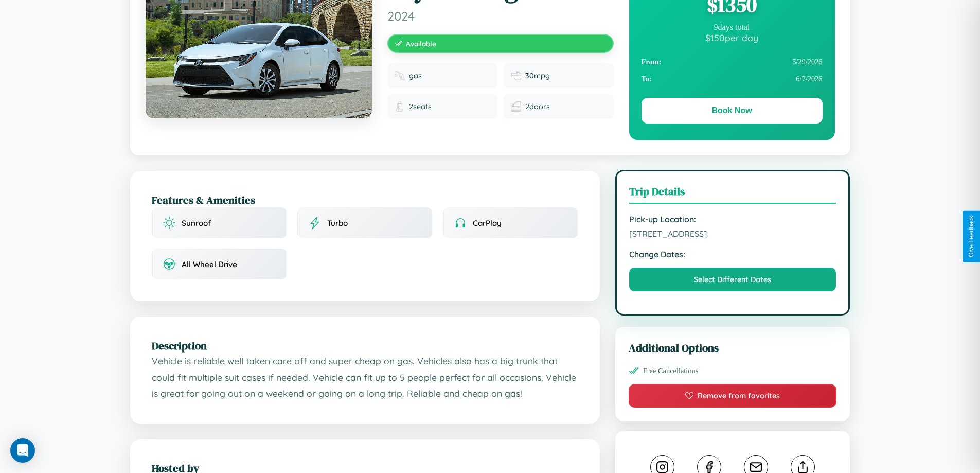 This screenshot has width=980, height=473. What do you see at coordinates (733, 194) in the screenshot?
I see `h3: Trip Details` at bounding box center [733, 194].